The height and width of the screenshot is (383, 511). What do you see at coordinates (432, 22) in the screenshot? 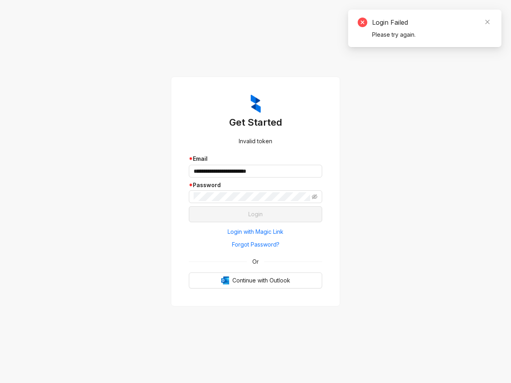
I see `div: Login Failed` at bounding box center [432, 22].